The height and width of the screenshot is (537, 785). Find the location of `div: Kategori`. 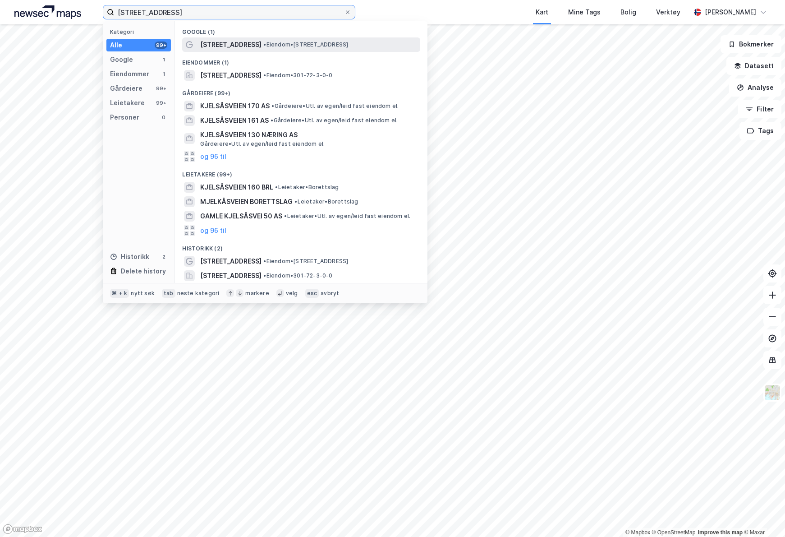

div: Kategori is located at coordinates (140, 32).